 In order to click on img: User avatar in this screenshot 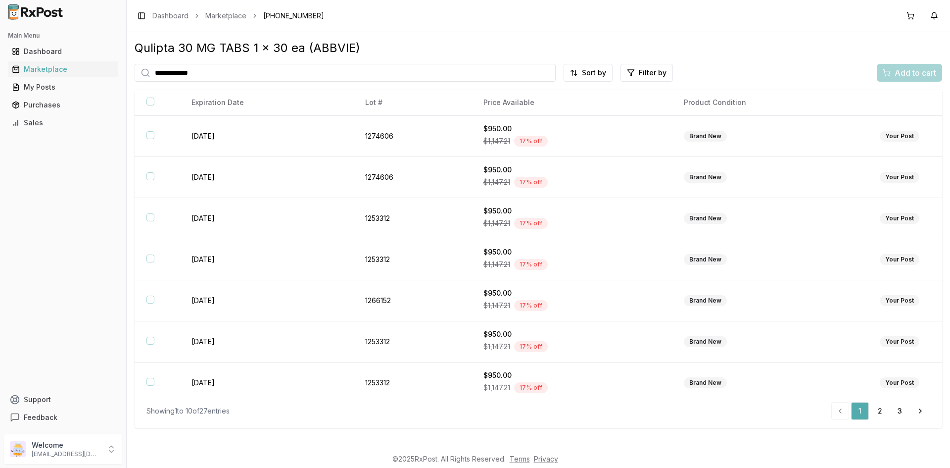, I will do `click(18, 449)`.